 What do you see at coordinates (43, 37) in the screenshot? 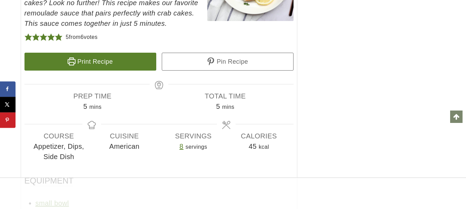
I see `span: Rate this recipe 3 out of 5 stars` at bounding box center [43, 37].